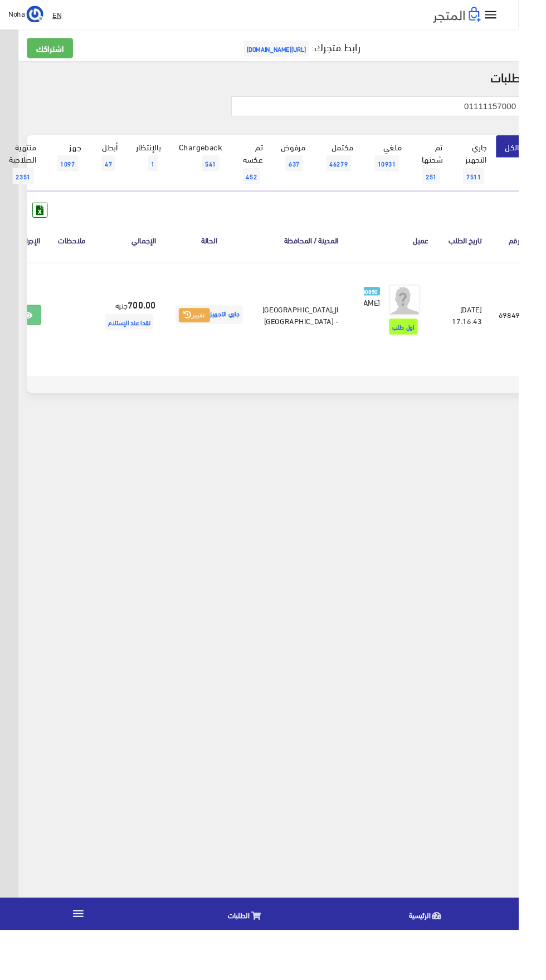 The width and height of the screenshot is (546, 980). What do you see at coordinates (264, 172) in the screenshot?
I see `a: تم عكسه452` at bounding box center [264, 172].